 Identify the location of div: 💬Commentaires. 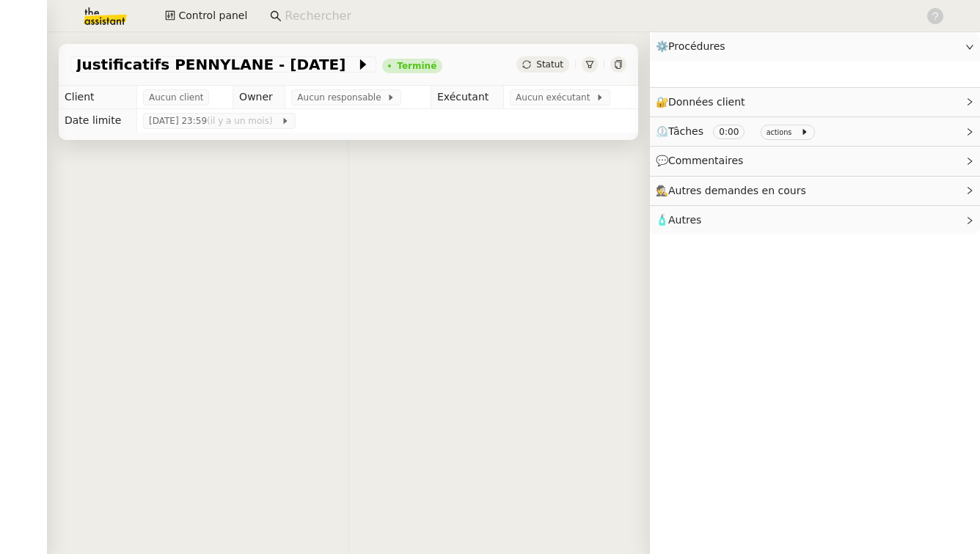
(815, 160).